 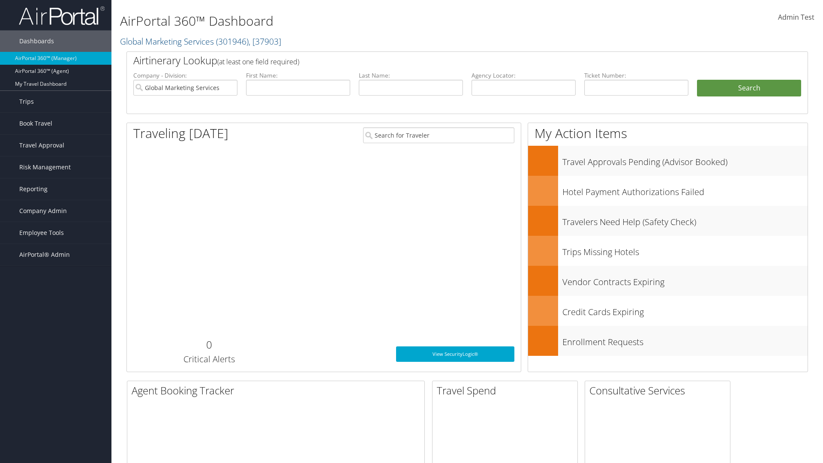 I want to click on img: airportal-logo.png, so click(x=62, y=15).